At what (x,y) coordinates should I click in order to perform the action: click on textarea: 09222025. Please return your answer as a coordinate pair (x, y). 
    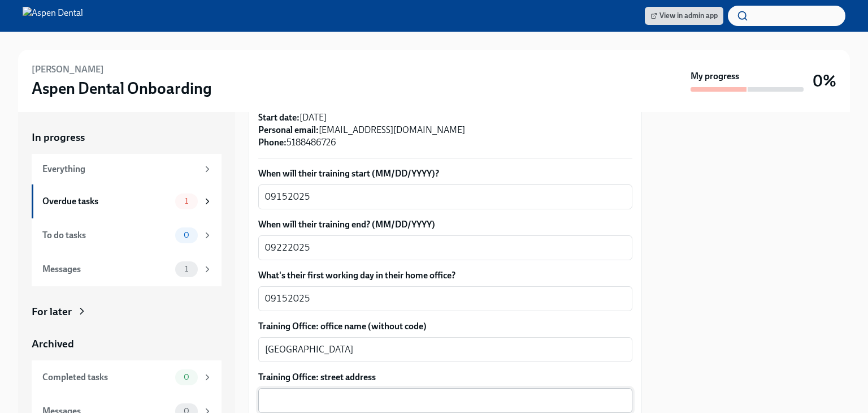
    Looking at the image, I should click on (445, 248).